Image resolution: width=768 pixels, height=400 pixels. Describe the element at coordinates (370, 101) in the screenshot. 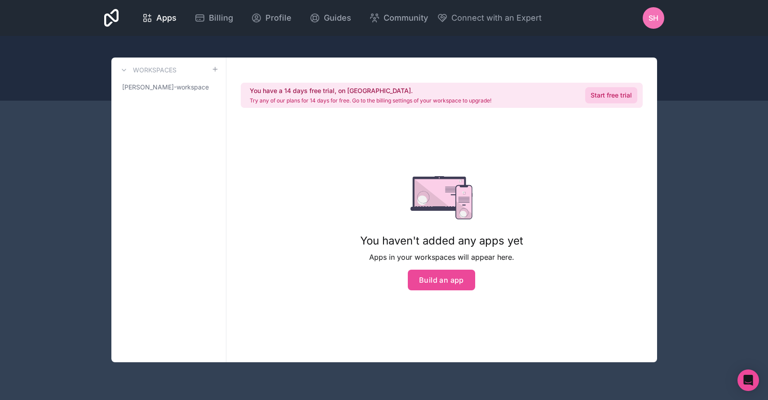

I see `p: Try any of our plans for 14 days for free. Go to the billing settings of your workspace to upgrade!` at that location.